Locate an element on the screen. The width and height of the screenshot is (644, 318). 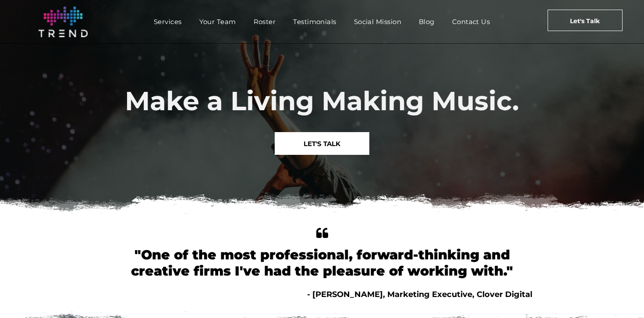
span: Make a Living Making Music. is located at coordinates (322, 100).